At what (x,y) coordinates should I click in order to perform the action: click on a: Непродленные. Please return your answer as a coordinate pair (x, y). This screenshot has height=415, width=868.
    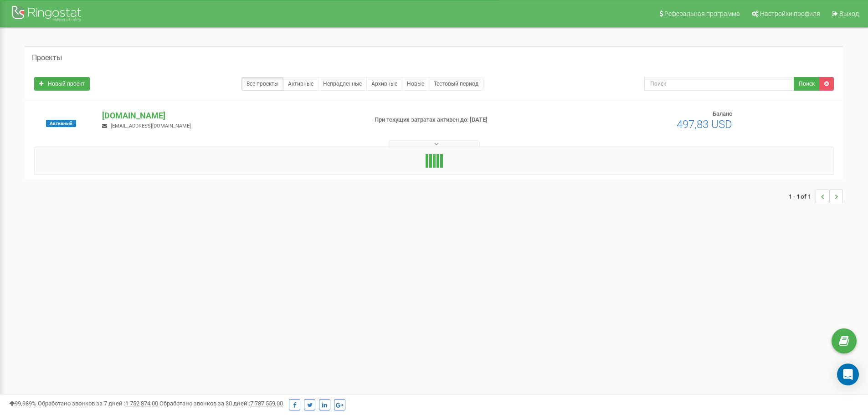
    Looking at the image, I should click on (342, 84).